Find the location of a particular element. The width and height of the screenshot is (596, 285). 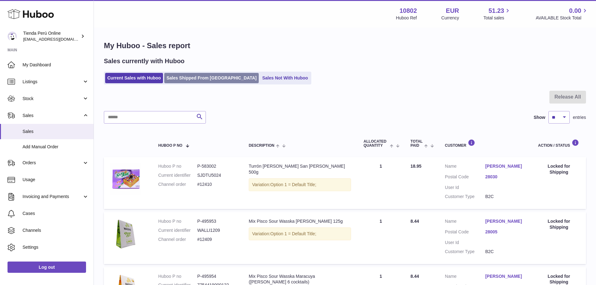

span: ALLOCATED Quantity is located at coordinates (376, 144).